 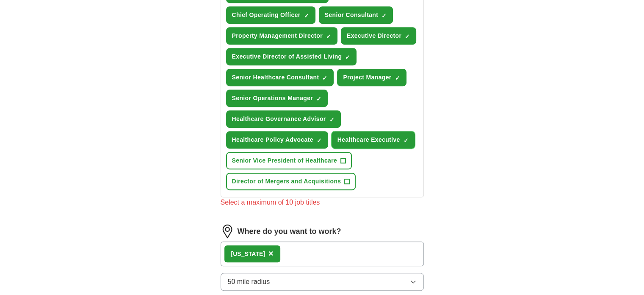 I want to click on span: Healthcare Governance Advisor, so click(x=279, y=119).